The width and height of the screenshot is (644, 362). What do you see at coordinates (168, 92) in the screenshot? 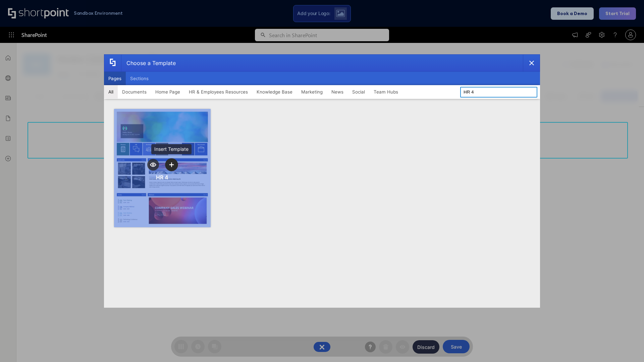
I see `button: Home Page` at bounding box center [168, 92].